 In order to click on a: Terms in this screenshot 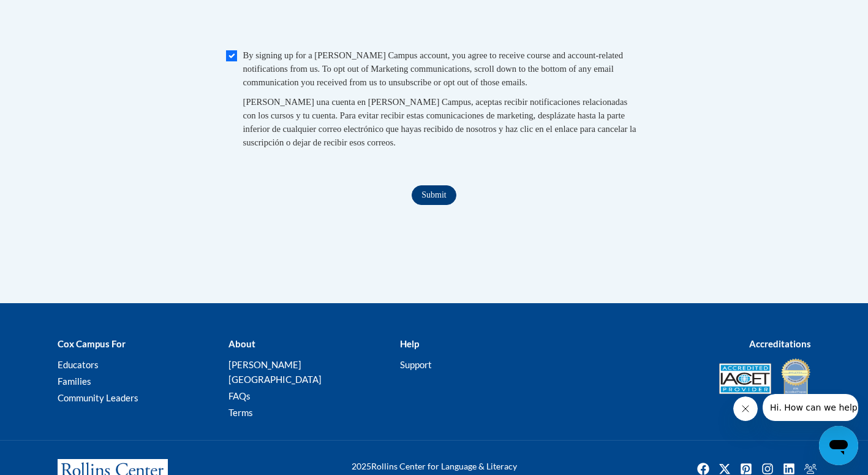, I will do `click(241, 412)`.